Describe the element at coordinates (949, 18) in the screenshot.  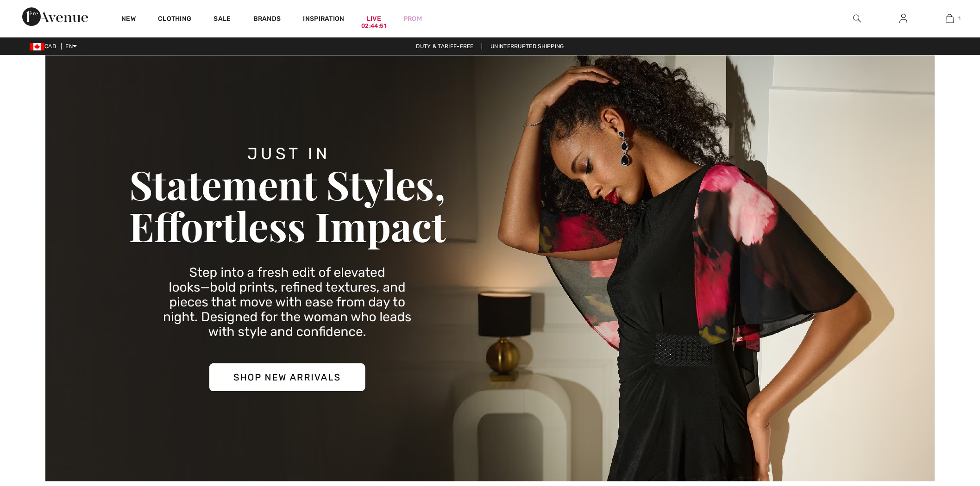
I see `a: 1` at that location.